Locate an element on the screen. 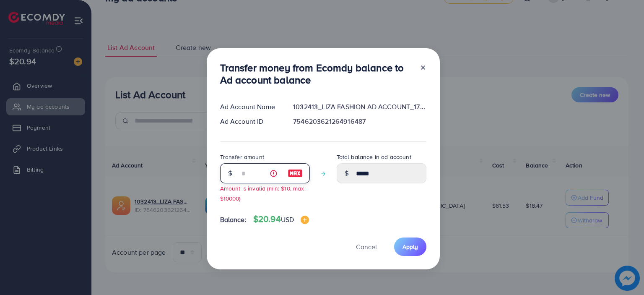  div: 1032413_LIZA FASHION AD ACCOUNT_1756987745322 is located at coordinates (359, 107).